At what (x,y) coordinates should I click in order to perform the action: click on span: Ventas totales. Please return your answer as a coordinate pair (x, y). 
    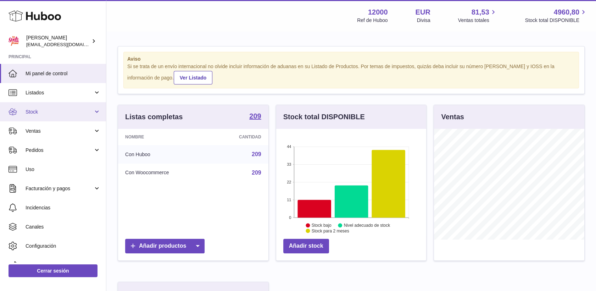
    Looking at the image, I should click on (478, 20).